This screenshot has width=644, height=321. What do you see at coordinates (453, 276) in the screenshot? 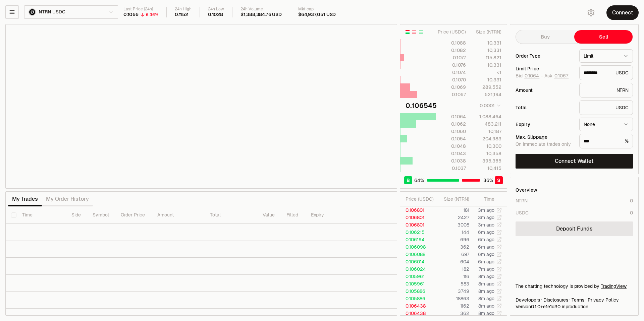
I see `td: 116` at bounding box center [453, 276].